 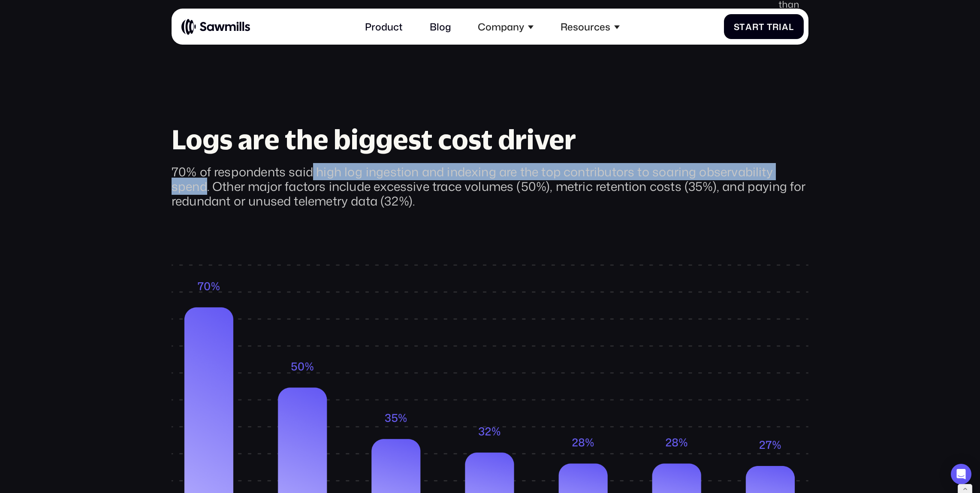 I want to click on a: Blog, so click(x=440, y=27).